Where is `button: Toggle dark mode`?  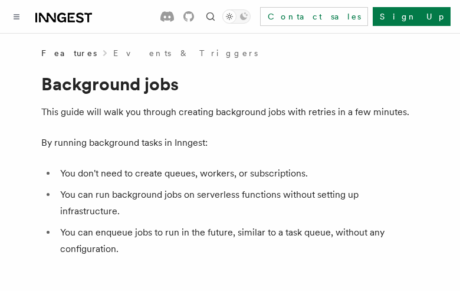 button: Toggle dark mode is located at coordinates (236, 17).